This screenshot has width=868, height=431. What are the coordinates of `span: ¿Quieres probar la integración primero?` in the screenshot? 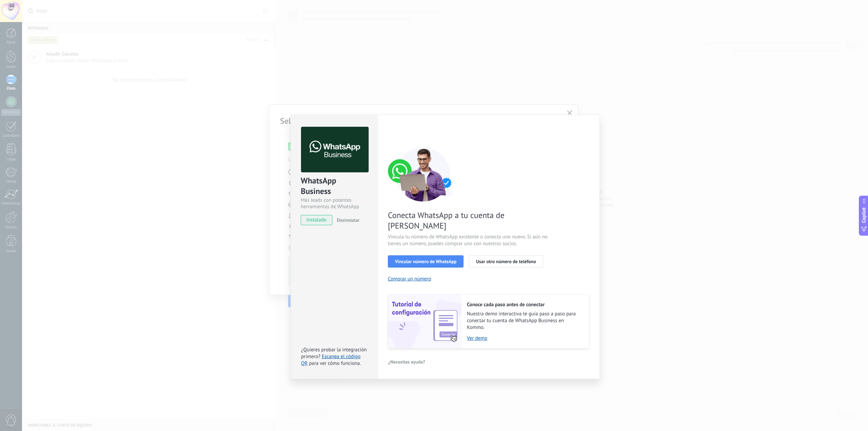 It's located at (334, 353).